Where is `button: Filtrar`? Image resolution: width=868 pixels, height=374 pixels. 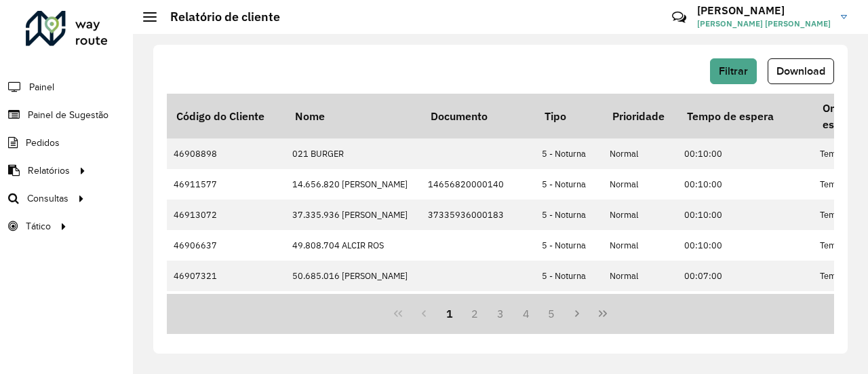 button: Filtrar is located at coordinates (733, 71).